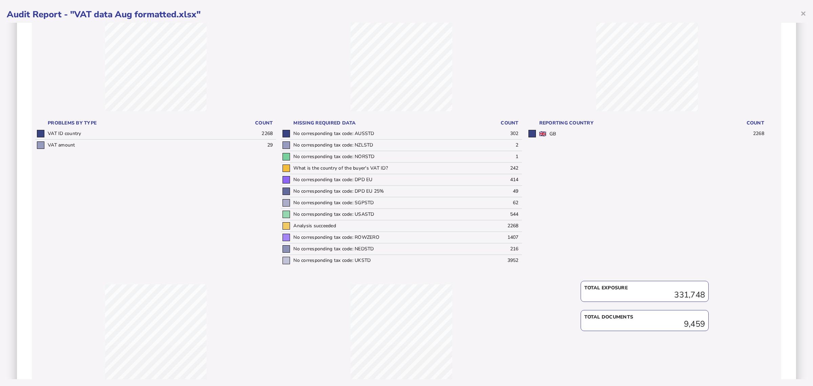 This screenshot has width=813, height=386. What do you see at coordinates (645, 324) in the screenshot?
I see `div: 9,459` at bounding box center [645, 324].